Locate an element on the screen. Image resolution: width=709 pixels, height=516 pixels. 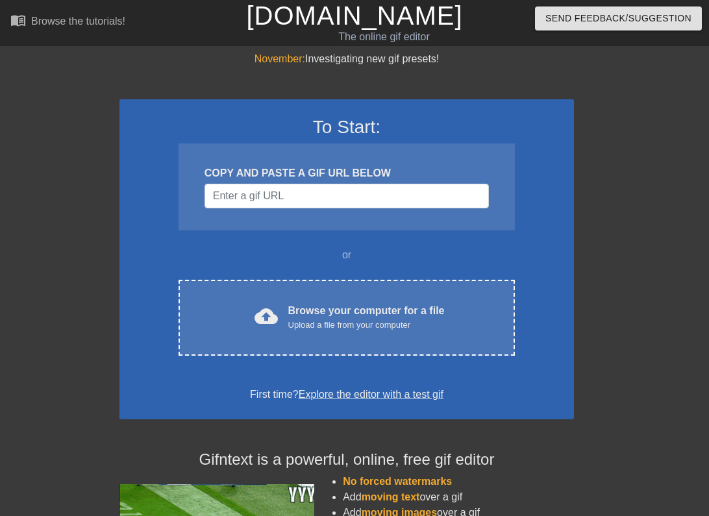
div: Investigating new gif presets! is located at coordinates (347, 59).